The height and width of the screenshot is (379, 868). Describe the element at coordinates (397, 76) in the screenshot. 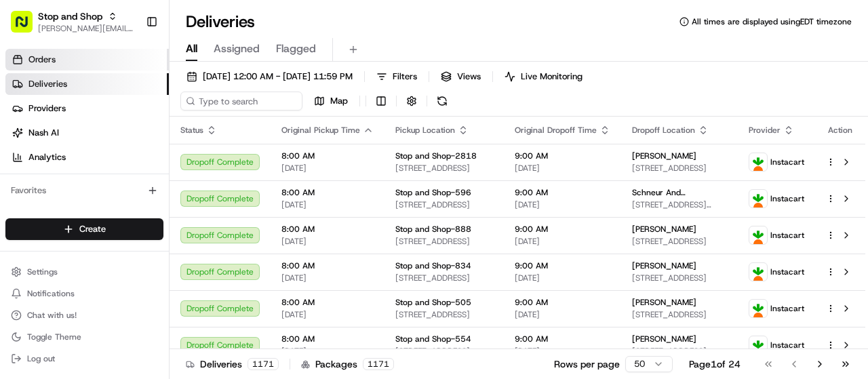

I see `button: Filters` at that location.